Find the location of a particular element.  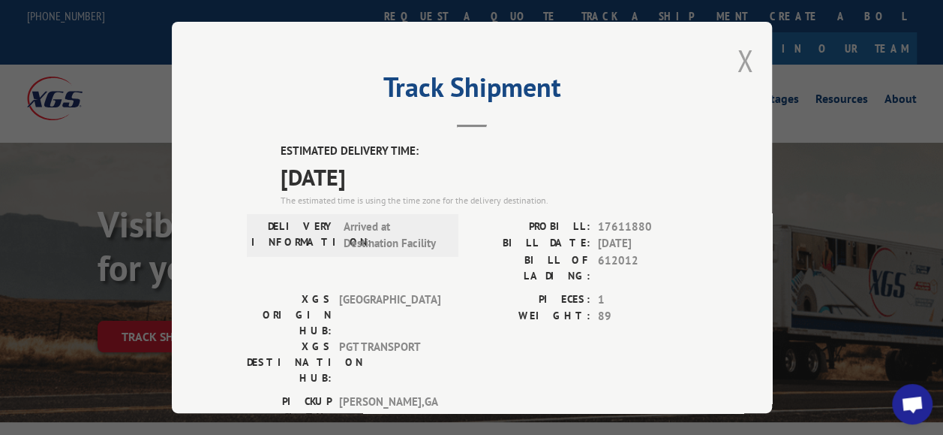

span: 612012 is located at coordinates (648, 268).